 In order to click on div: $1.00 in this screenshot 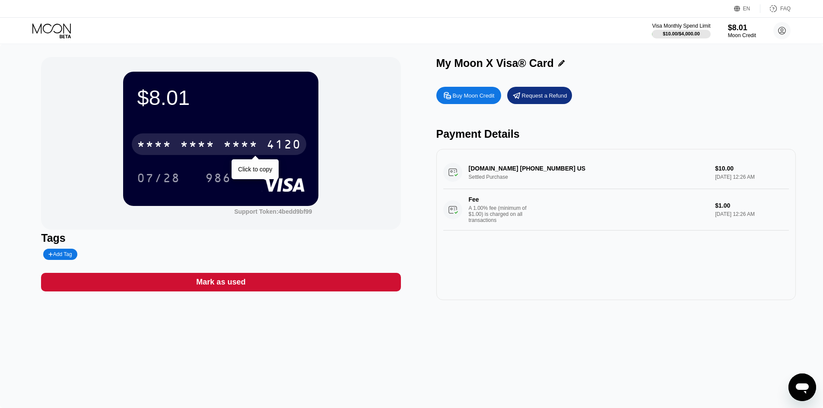, I will do `click(752, 206)`.